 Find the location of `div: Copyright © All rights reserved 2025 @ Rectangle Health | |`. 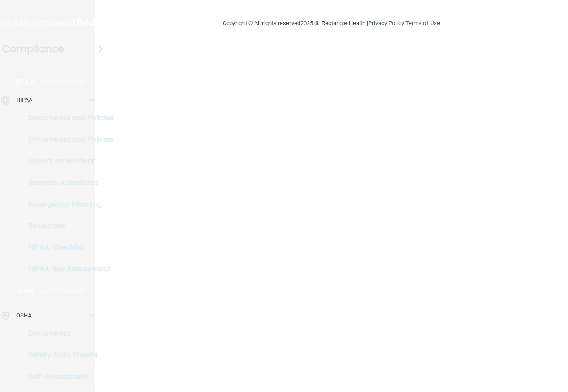

div: Copyright © All rights reserved 2025 @ Rectangle Health | | is located at coordinates (332, 23).